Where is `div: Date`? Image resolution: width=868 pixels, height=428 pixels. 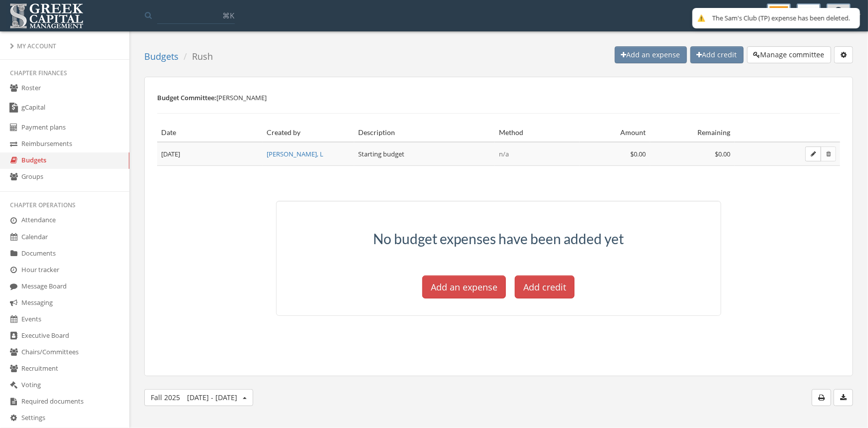 div: Date is located at coordinates (210, 132).